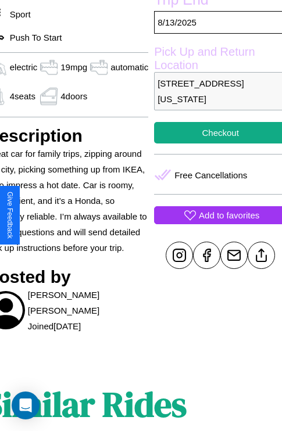  I want to click on p: automatic, so click(129, 67).